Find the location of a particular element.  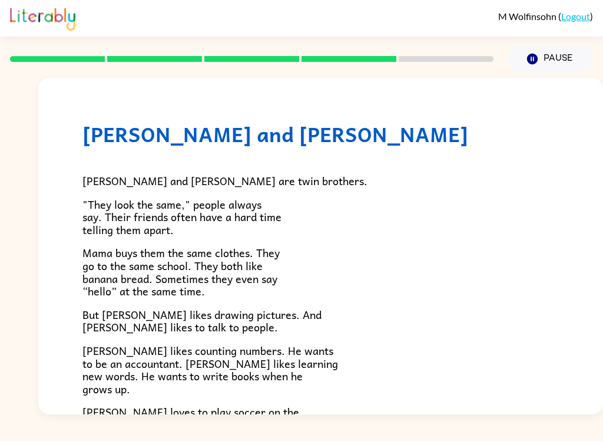

span: M Wolfinsohn is located at coordinates (528, 16).